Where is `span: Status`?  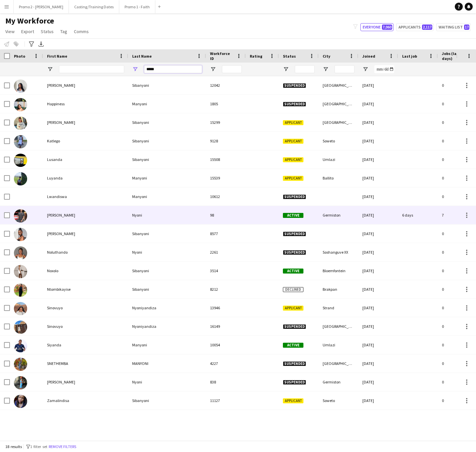
span: Status is located at coordinates (289, 56).